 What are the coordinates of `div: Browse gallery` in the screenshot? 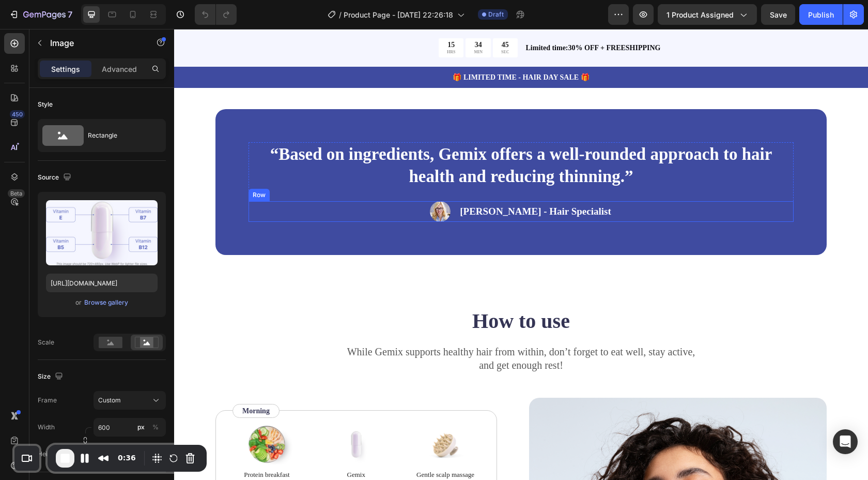 It's located at (106, 302).